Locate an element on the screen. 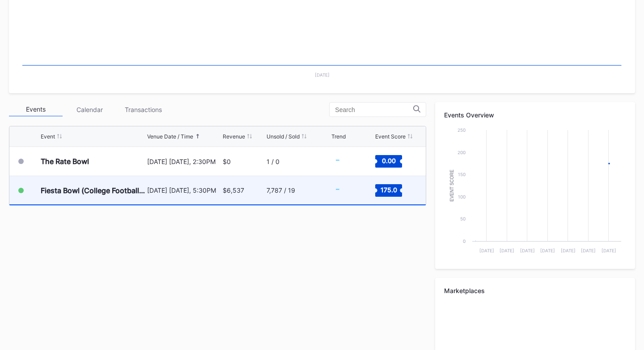 This screenshot has height=350, width=644. div: Fiesta Bowl (College Football Playoff Semifinals) is located at coordinates (93, 190).